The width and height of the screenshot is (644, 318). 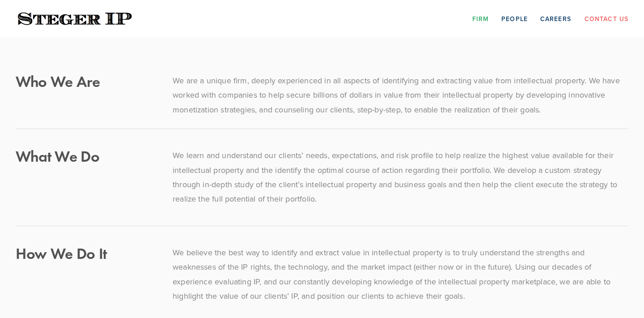 I want to click on p: We learn and understand our clients’ needs, expectations, and risk profile to help realize the hi..., so click(x=400, y=177).